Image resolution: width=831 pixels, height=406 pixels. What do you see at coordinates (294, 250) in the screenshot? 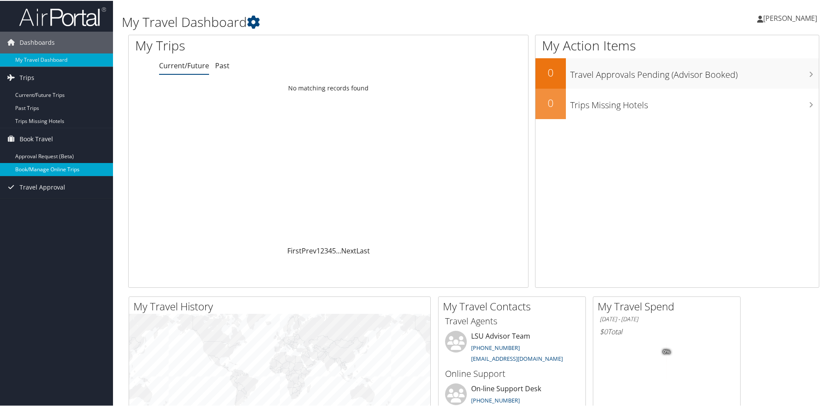
I see `a: First` at bounding box center [294, 250].